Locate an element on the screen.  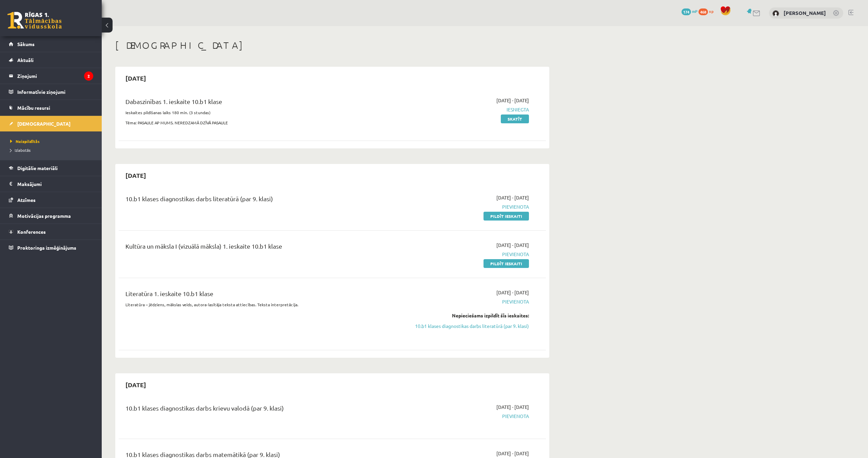
img: Gustavs Gudonis is located at coordinates (775, 13).